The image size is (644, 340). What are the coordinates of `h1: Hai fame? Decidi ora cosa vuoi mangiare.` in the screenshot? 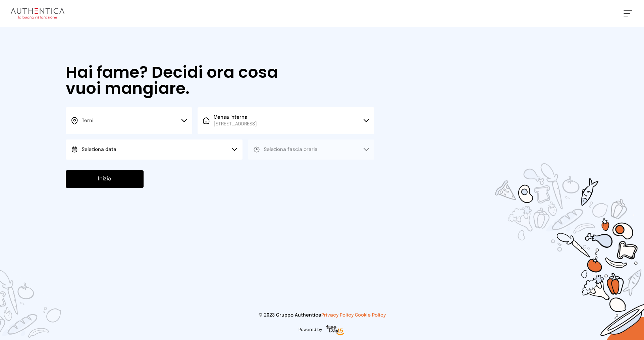 It's located at (181, 80).